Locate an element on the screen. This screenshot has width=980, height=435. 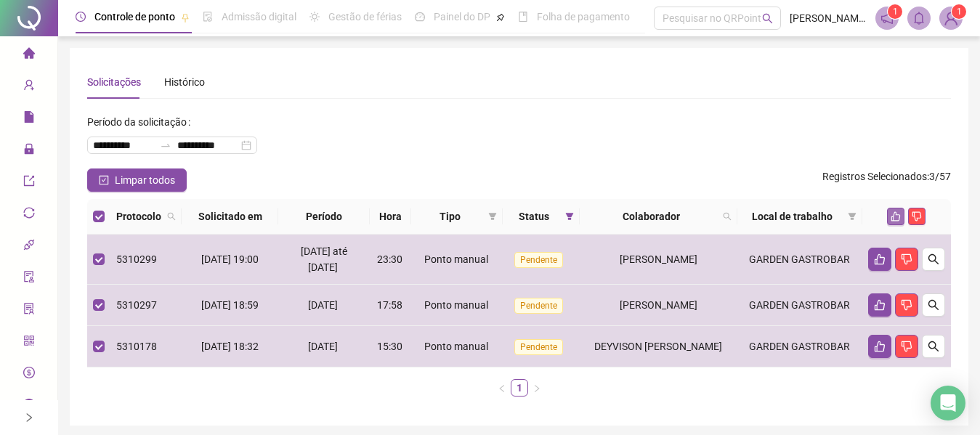
th: Solicitado em is located at coordinates (229, 217).